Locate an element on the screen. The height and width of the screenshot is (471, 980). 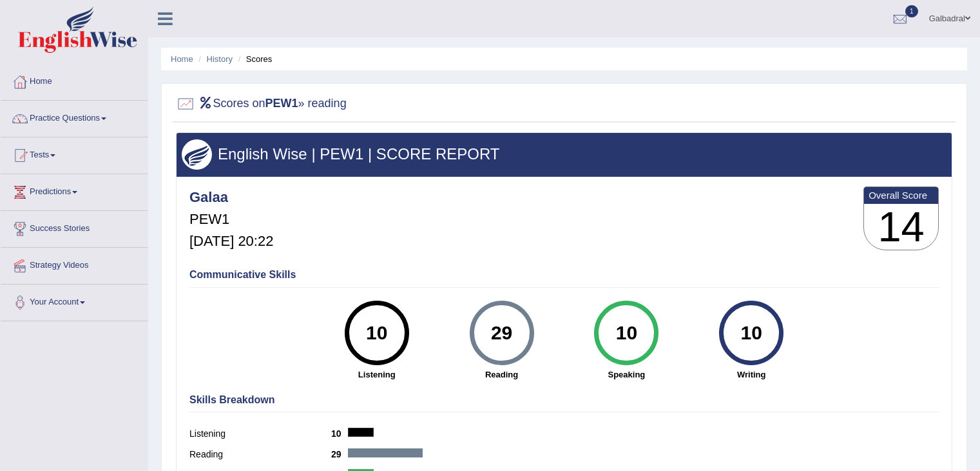
b: Overall Score is located at coordinates (901, 195).